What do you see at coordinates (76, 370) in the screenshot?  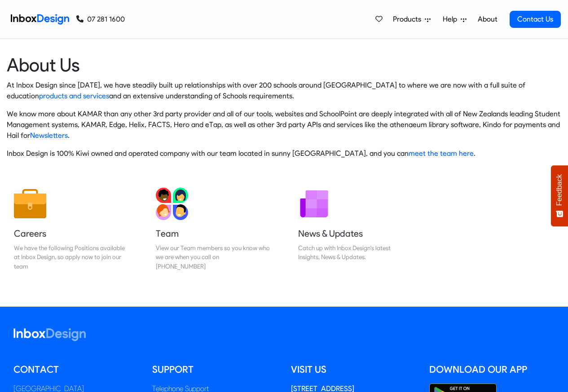 I see `h5: Contact` at bounding box center [76, 370].